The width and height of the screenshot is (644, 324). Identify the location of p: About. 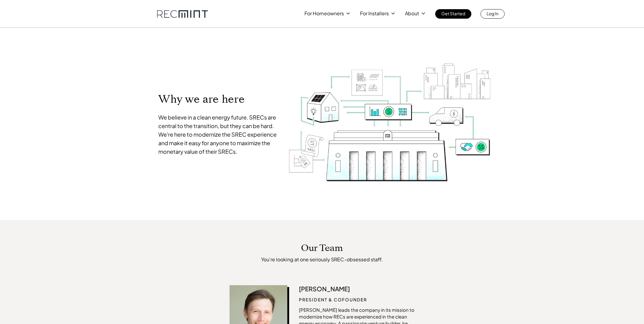
(412, 14).